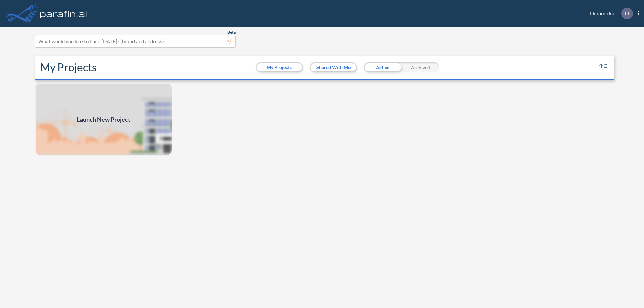 Image resolution: width=644 pixels, height=308 pixels. What do you see at coordinates (103, 120) in the screenshot?
I see `img: add` at bounding box center [103, 120].